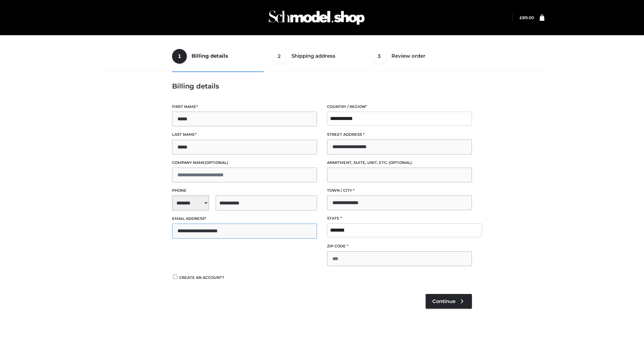 Image resolution: width=644 pixels, height=362 pixels. What do you see at coordinates (527, 18) in the screenshot?
I see `a: £89.00` at bounding box center [527, 18].